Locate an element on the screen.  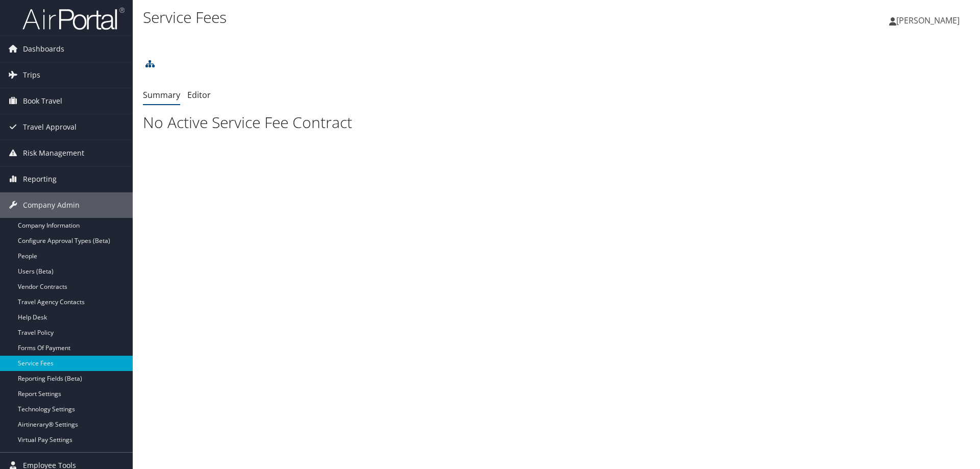
span: Reporting is located at coordinates (40, 179).